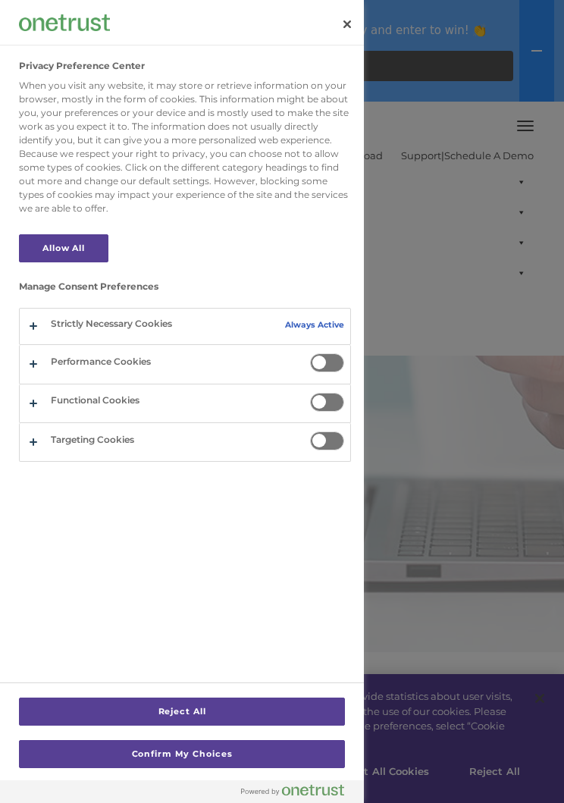 The image size is (564, 803). I want to click on button: Allow All, so click(64, 248).